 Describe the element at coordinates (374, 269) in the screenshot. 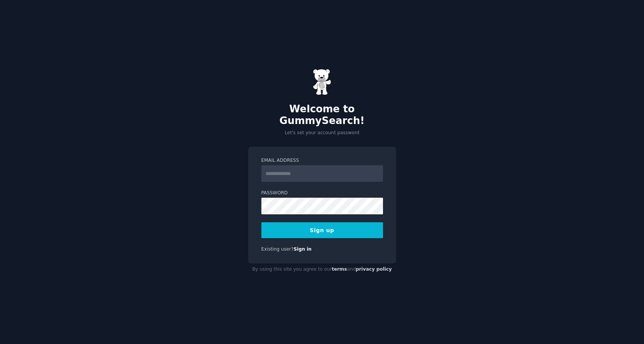

I see `a: privacy policy` at that location.